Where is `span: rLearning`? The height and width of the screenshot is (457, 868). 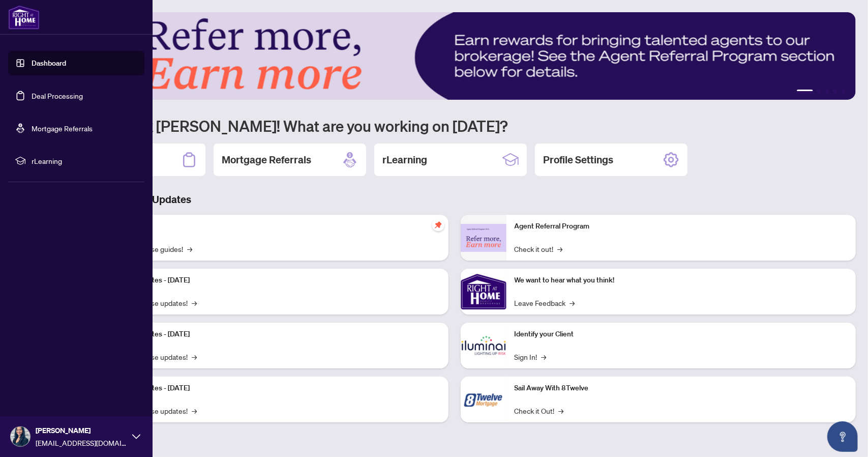
span: rLearning is located at coordinates (85, 161).